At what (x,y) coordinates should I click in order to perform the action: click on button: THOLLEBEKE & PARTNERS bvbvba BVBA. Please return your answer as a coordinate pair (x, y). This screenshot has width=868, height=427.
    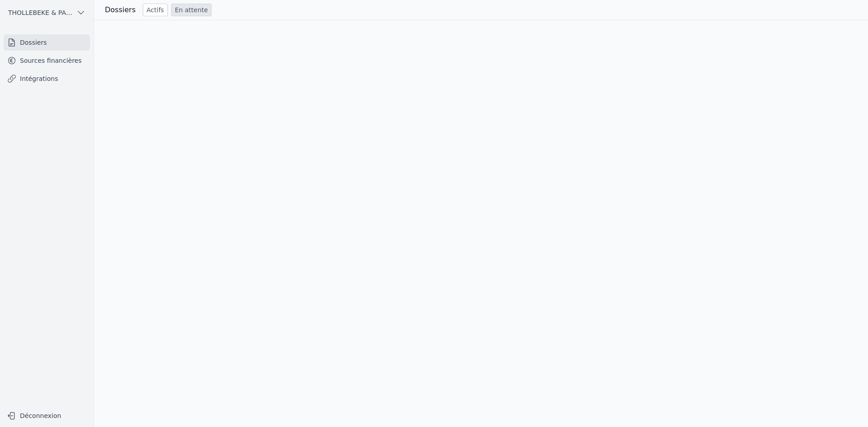
    Looking at the image, I should click on (47, 12).